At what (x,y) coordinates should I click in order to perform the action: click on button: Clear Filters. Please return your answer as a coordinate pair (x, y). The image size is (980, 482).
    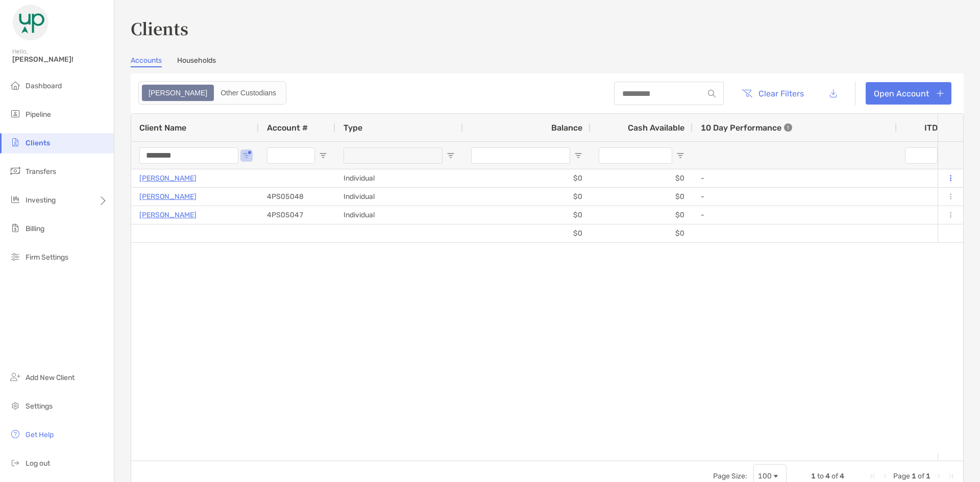
    Looking at the image, I should click on (773, 94).